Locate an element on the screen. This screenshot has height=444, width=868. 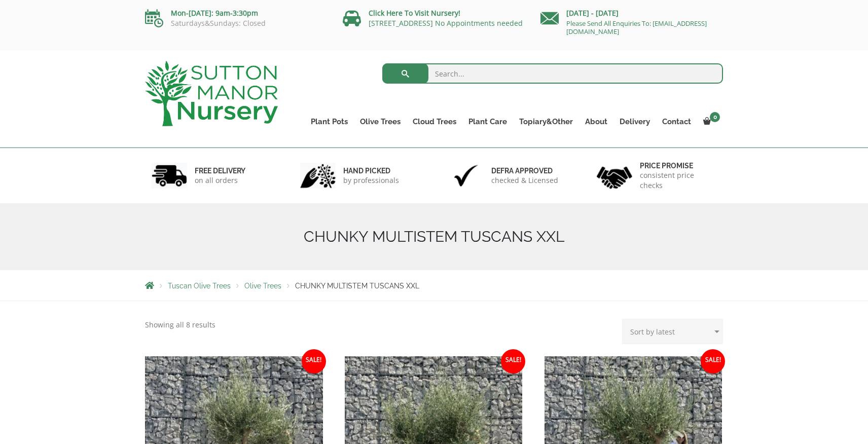
p: Showing all 8 results is located at coordinates (180, 325).